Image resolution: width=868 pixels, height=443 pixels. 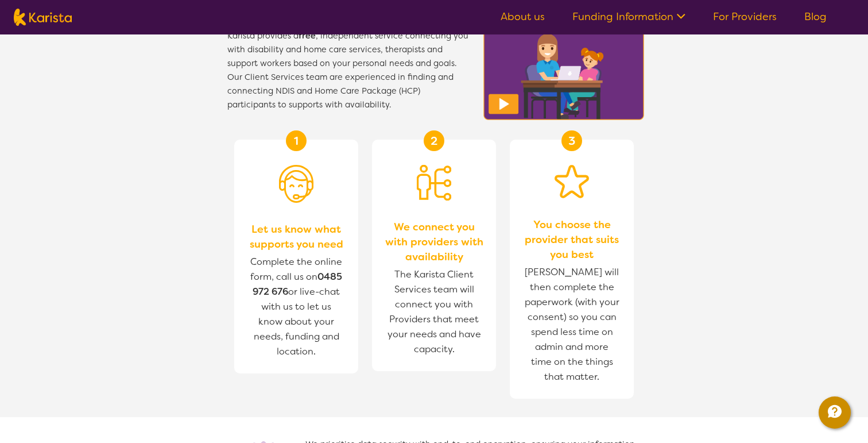 What do you see at coordinates (523, 17) in the screenshot?
I see `a: About us` at bounding box center [523, 17].